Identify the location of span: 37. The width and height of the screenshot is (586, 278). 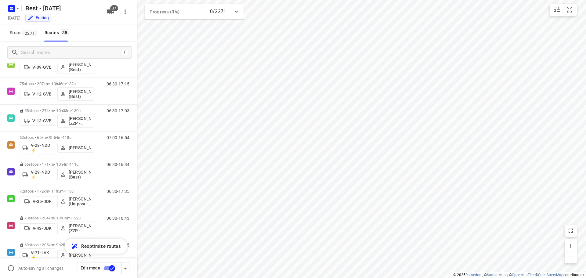
(114, 8).